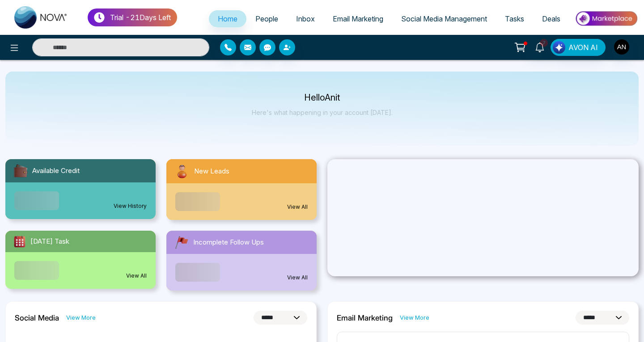 The height and width of the screenshot is (342, 644). Describe the element at coordinates (241, 189) in the screenshot. I see `a: New LeadsView All` at that location.